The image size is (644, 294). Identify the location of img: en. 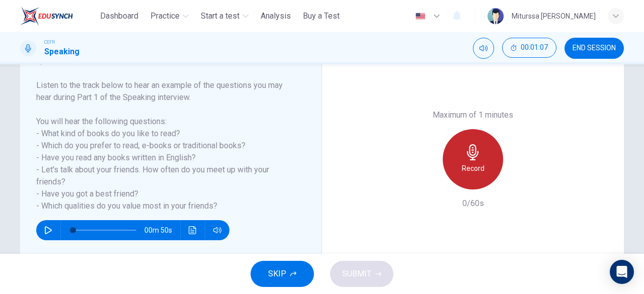
(420, 16).